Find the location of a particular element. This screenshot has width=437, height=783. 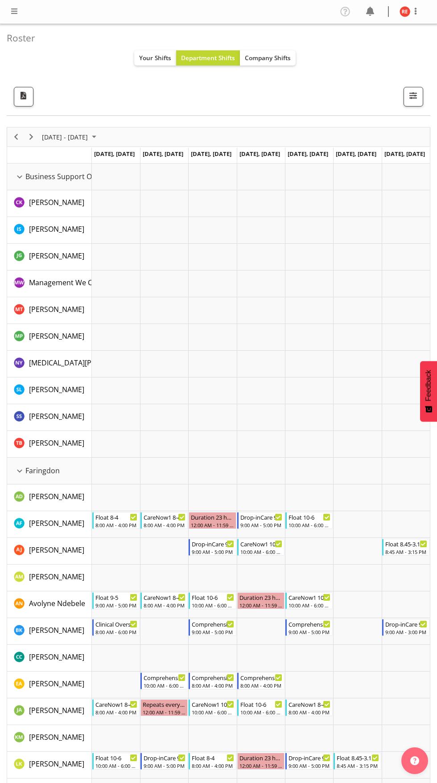

td: Sarah Lamont resource is located at coordinates (49, 391).